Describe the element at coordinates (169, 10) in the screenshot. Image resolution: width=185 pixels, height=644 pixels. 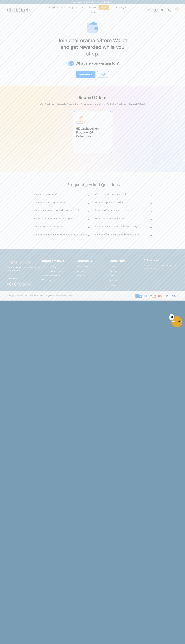
I see `img: WhatsApp_Image_2024-07-12_at_16.23.01.webp` at that location.